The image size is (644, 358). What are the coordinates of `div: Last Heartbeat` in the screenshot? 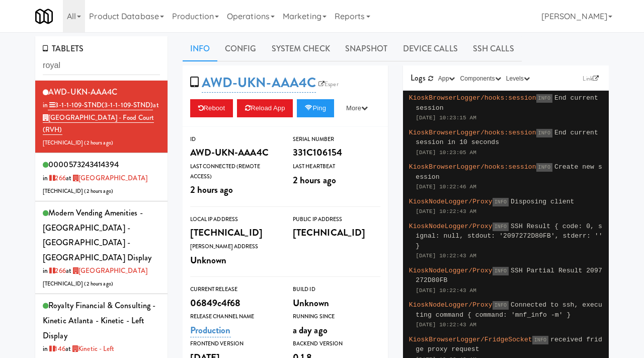 It's located at (337, 167).